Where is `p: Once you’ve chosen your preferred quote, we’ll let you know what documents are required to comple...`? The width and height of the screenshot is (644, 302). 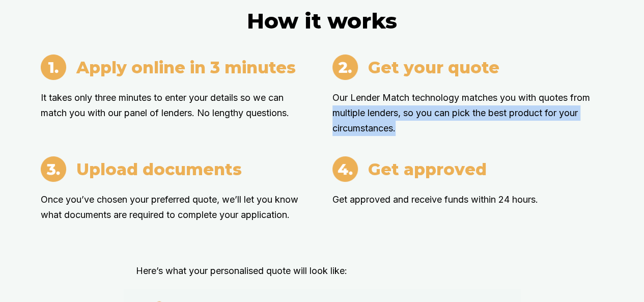 p: Once you’ve chosen your preferred quote, we’ll let you know what documents are required to comple... is located at coordinates (176, 208).